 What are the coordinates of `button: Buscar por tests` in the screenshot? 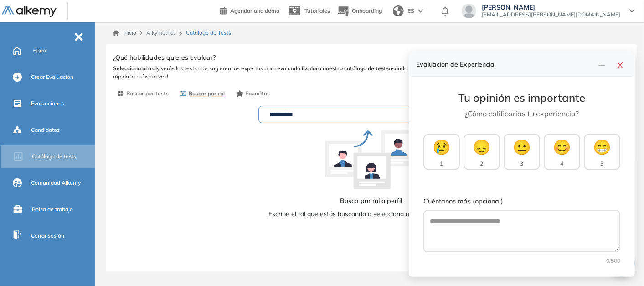 It's located at (143, 94).